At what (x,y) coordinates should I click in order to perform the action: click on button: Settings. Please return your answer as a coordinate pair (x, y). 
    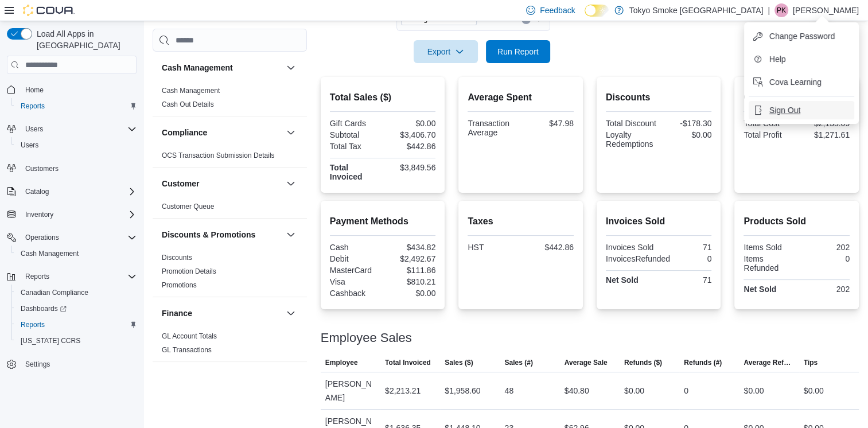
    Looking at the image, I should click on (72, 364).